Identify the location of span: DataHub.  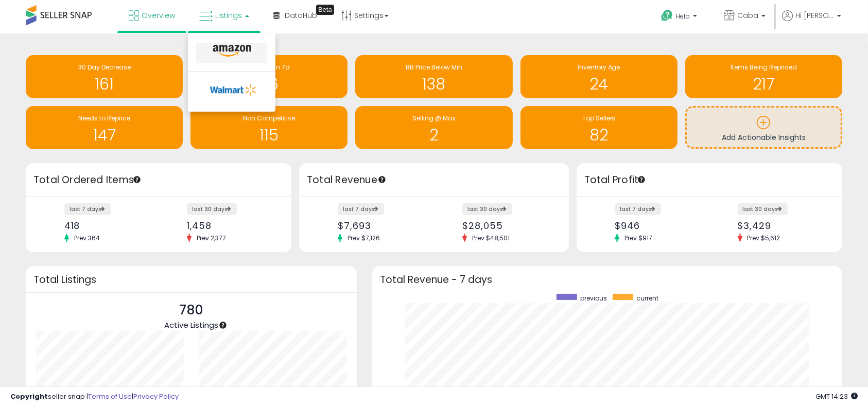
(301, 15).